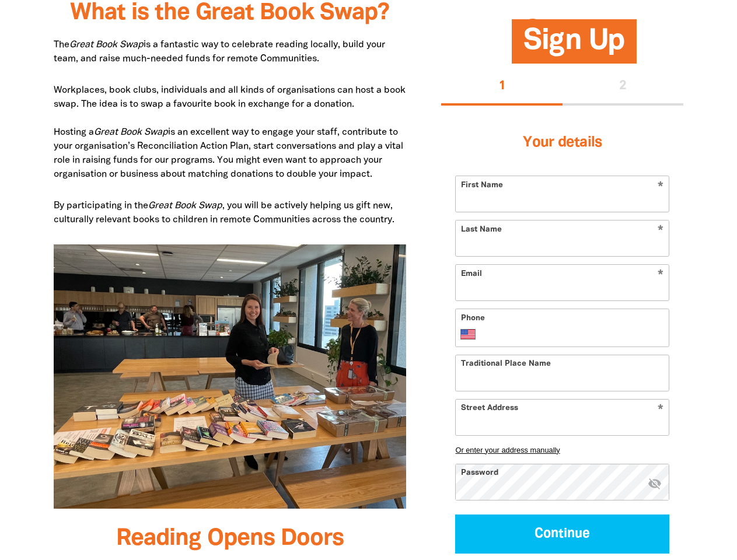  Describe the element at coordinates (655, 484) in the screenshot. I see `button: visibility_off` at that location.